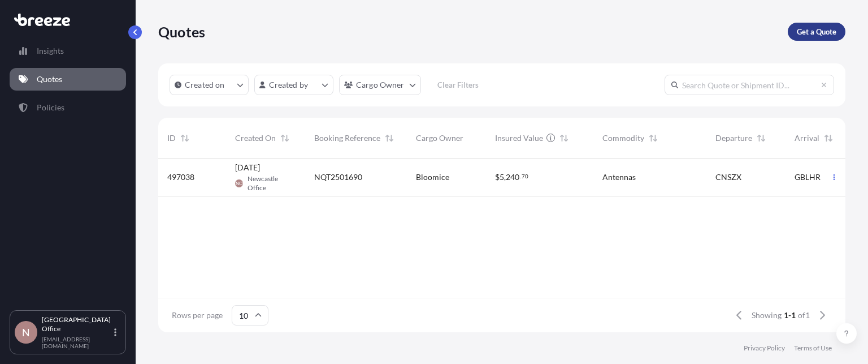 This screenshot has height=364, width=868. Describe the element at coordinates (256, 138) in the screenshot. I see `span: Created On` at that location.